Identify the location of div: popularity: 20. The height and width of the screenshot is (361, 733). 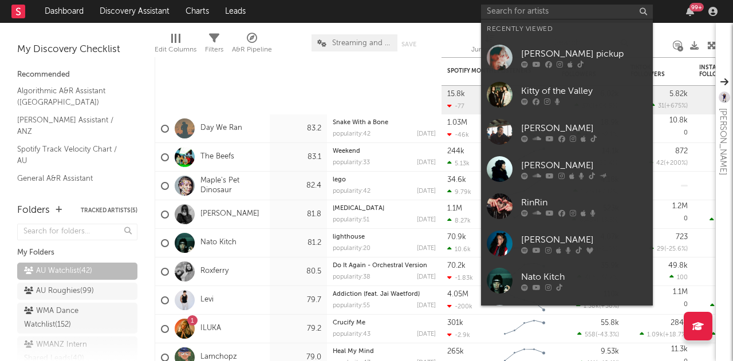
(352, 248).